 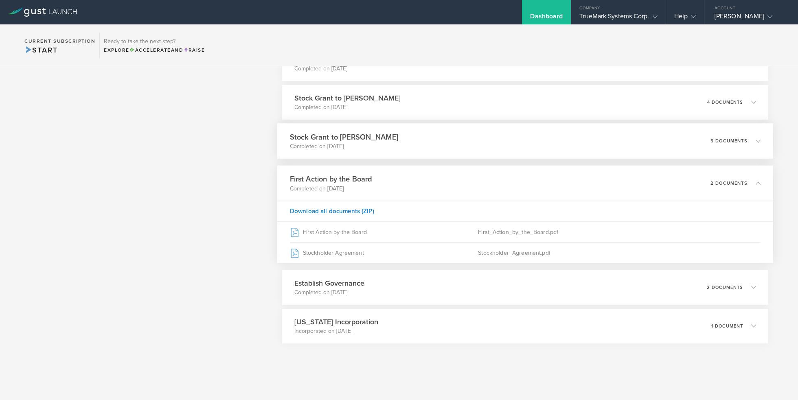 What do you see at coordinates (194, 50) in the screenshot?
I see `span: Raise` at bounding box center [194, 50].